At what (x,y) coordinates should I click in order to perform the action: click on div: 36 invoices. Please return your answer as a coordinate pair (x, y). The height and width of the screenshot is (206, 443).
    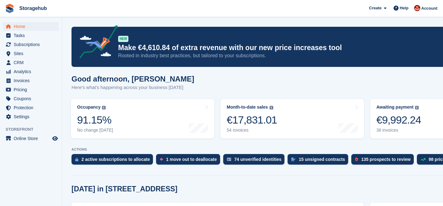
    Looking at the image, I should click on (398, 130).